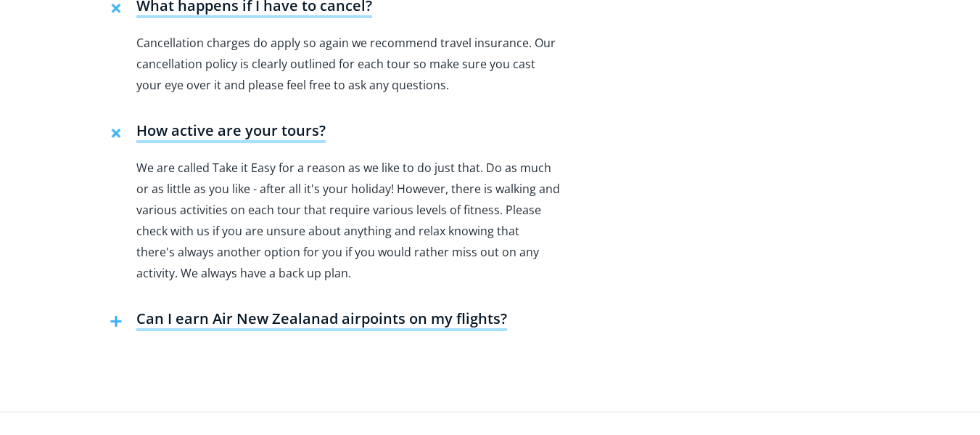 This screenshot has height=435, width=980. Describe the element at coordinates (348, 220) in the screenshot. I see `p: We are called Take it Easy for a reason as we like to do just that. Do as much or as little as yo...` at that location.